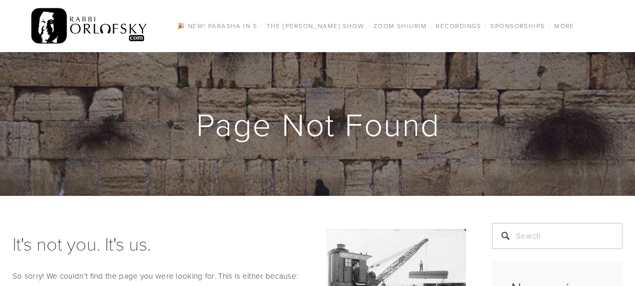  I want to click on h1: It's not you. It's us., so click(239, 244).